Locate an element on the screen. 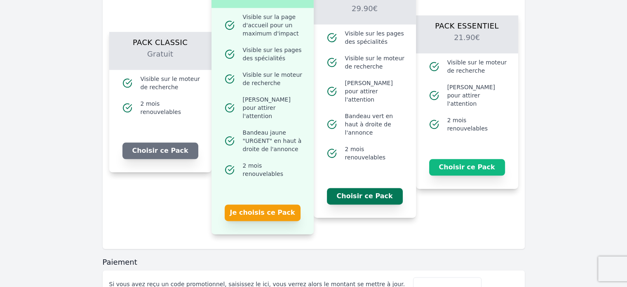  h2: Gratuit is located at coordinates (160, 59).